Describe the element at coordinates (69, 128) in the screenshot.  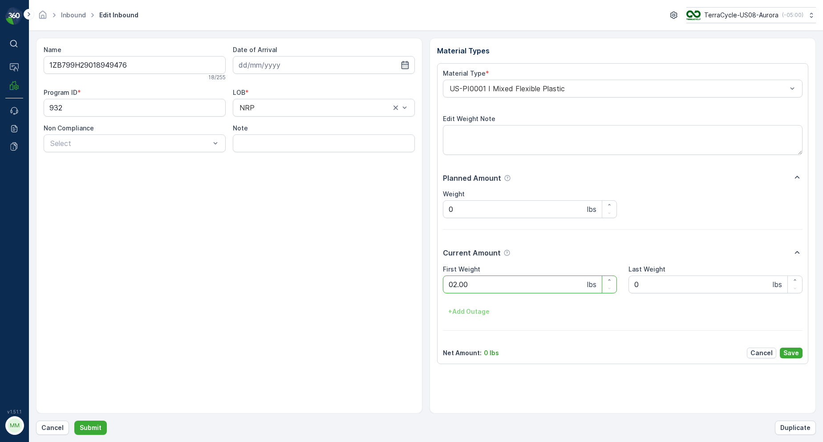
I see `label: Non Compliance` at that location.